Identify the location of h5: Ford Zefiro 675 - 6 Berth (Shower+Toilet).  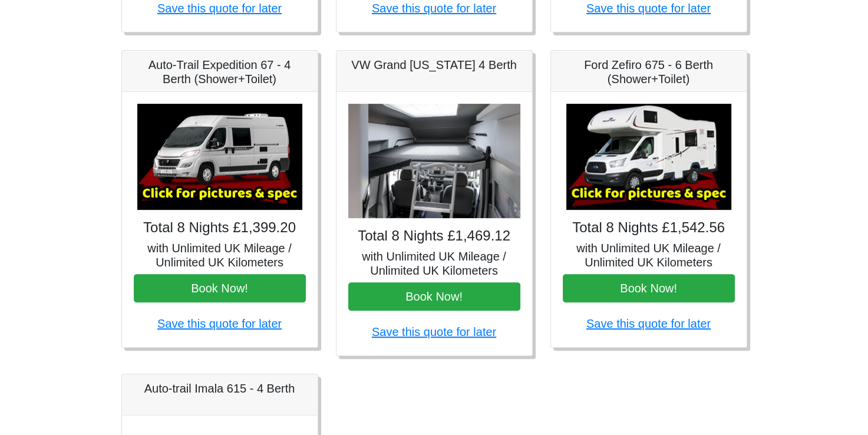
(649, 72).